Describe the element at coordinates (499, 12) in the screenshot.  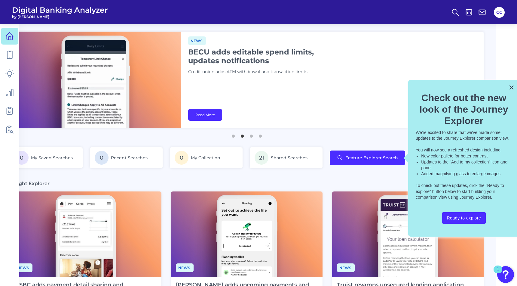
I see `button: CG` at that location.